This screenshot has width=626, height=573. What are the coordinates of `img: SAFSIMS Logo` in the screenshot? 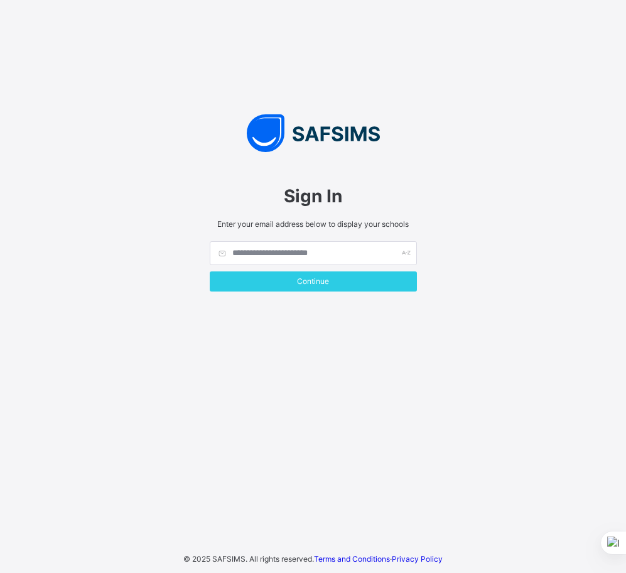 It's located at (313, 133).